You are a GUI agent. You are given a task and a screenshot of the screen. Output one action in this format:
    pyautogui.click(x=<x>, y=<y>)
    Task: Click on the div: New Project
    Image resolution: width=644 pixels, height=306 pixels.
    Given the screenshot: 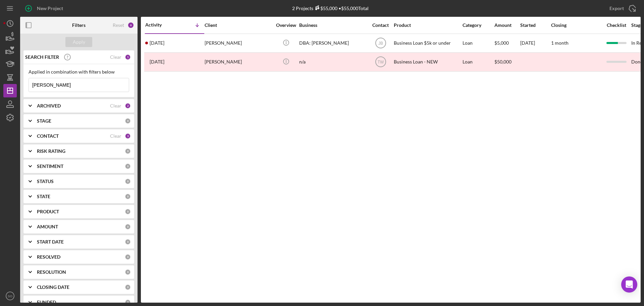 What is the action you would take?
    pyautogui.click(x=50, y=8)
    